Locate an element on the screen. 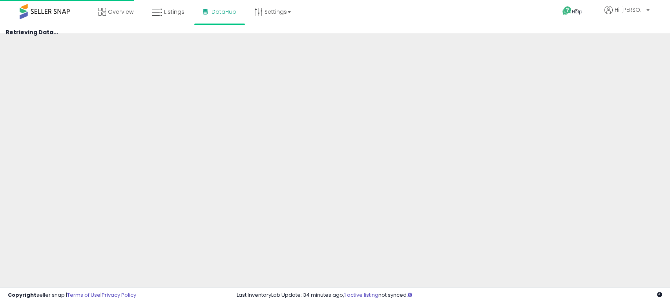 The width and height of the screenshot is (670, 303). span: Help is located at coordinates (577, 11).